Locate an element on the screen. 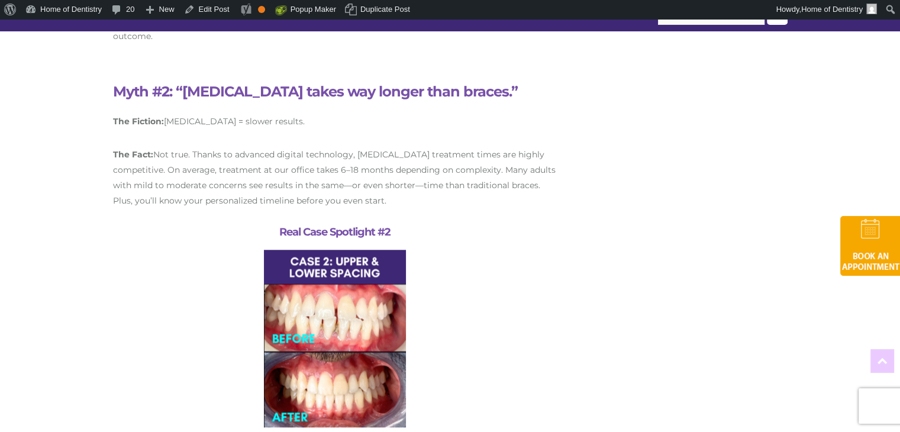  b: Real Case Spotlight #2 is located at coordinates (335, 232).